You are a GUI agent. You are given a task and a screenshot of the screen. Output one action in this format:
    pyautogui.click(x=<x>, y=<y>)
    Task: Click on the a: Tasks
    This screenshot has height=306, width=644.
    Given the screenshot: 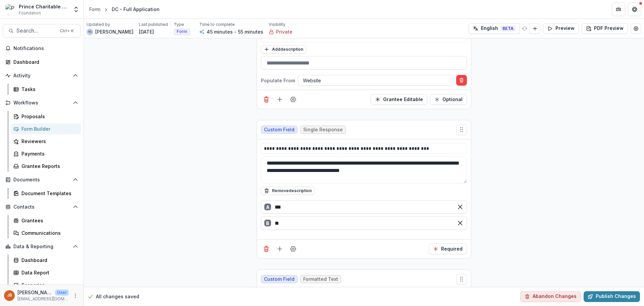 What is the action you would take?
    pyautogui.click(x=46, y=89)
    